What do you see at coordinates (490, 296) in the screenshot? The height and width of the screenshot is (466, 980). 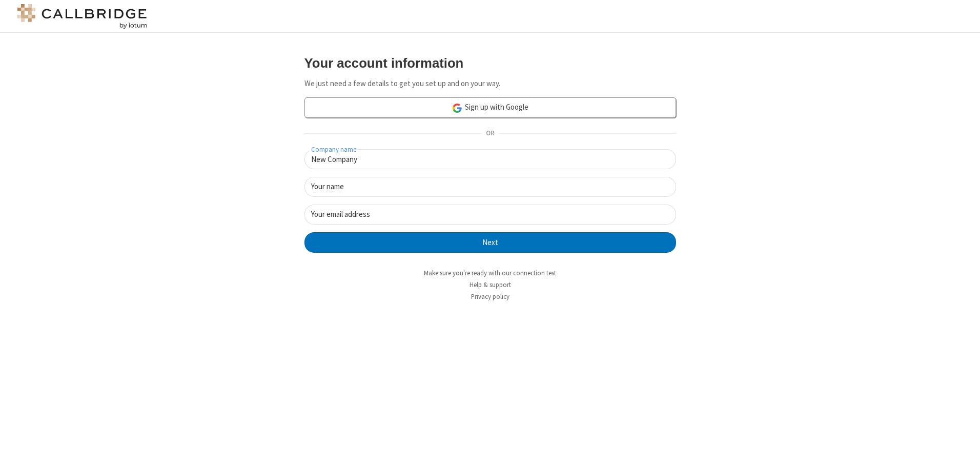 I see `a: Privacy policy` at bounding box center [490, 296].